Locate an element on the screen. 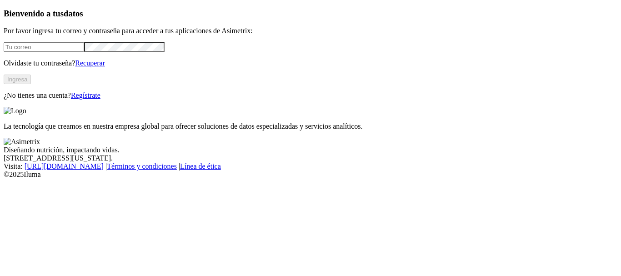 This screenshot has width=621, height=276. p: ¿No tienes una cuenta? is located at coordinates (310, 95).